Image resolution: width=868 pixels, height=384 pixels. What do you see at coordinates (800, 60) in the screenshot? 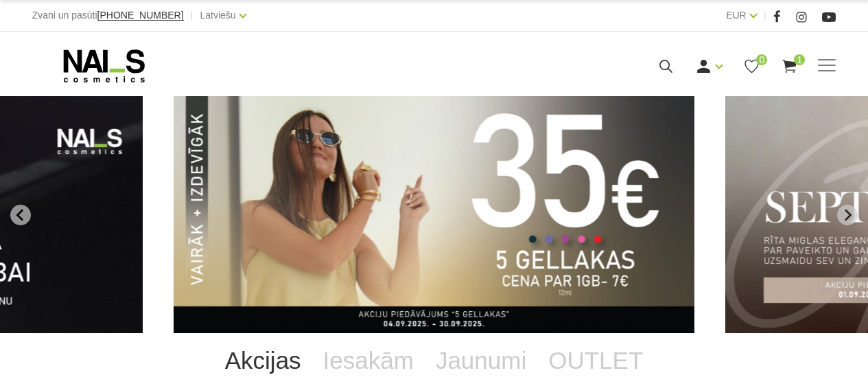
I see `span: 1` at bounding box center [800, 60].